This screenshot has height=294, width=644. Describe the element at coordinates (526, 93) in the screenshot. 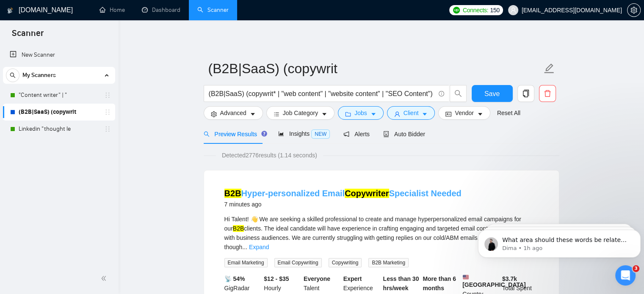

I see `button: copy` at that location.